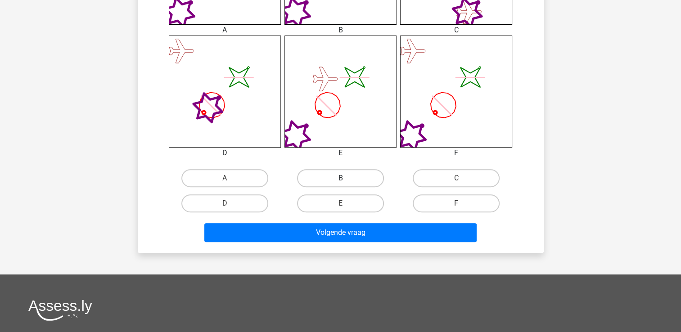  I want to click on div: E, so click(340, 153).